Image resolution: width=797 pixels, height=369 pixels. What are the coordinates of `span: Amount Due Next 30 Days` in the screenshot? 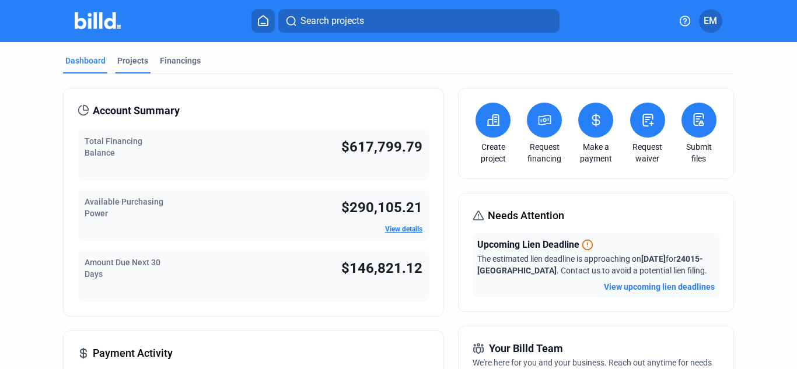 It's located at (123, 268).